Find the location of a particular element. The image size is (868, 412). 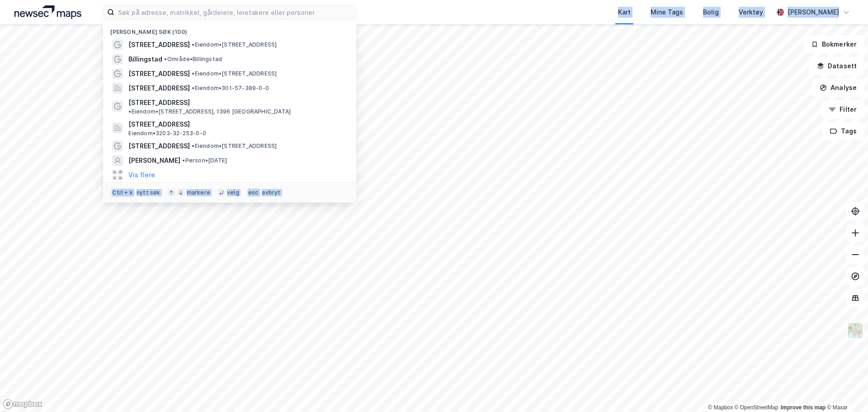

button: Vis flere is located at coordinates (141, 175).